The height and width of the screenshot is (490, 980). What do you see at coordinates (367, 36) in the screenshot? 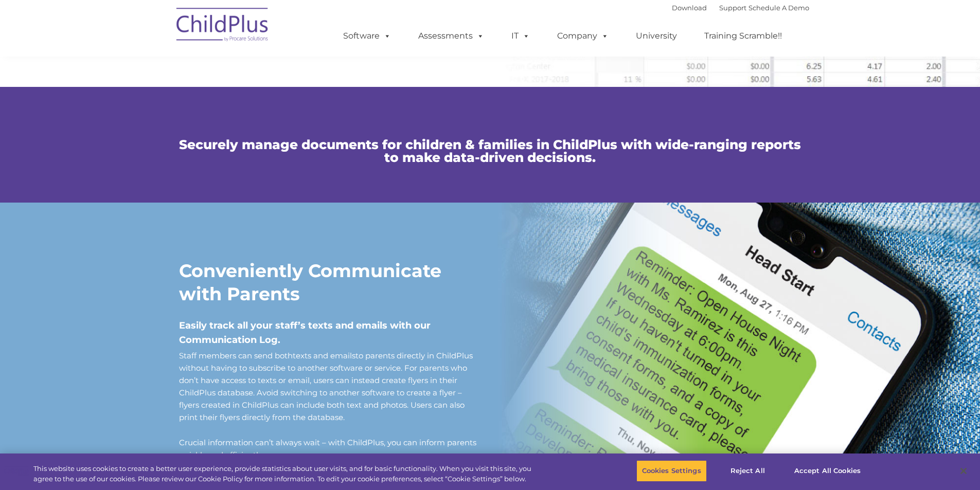
I see `a: Software` at bounding box center [367, 36].